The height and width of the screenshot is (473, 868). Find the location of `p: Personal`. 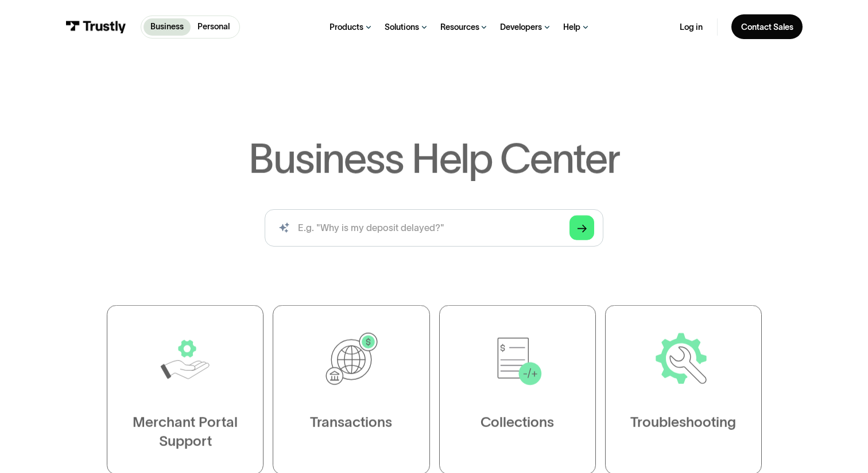

p: Personal is located at coordinates (214, 27).